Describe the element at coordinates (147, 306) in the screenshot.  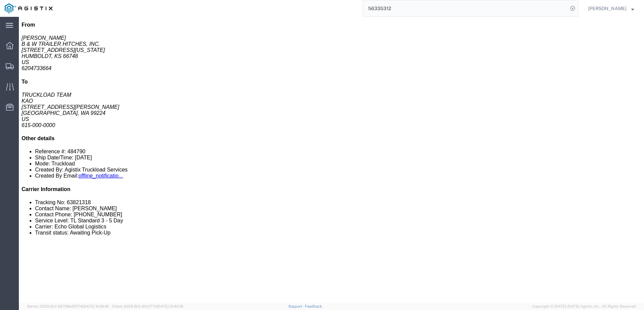
I see `span: Client: 2025.16.0-8fc0770` at that location.